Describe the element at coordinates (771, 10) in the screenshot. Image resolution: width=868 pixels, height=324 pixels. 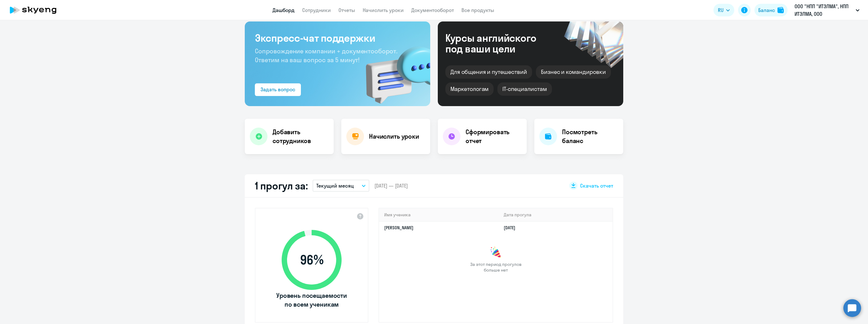
I see `button: Балансbalance` at that location.